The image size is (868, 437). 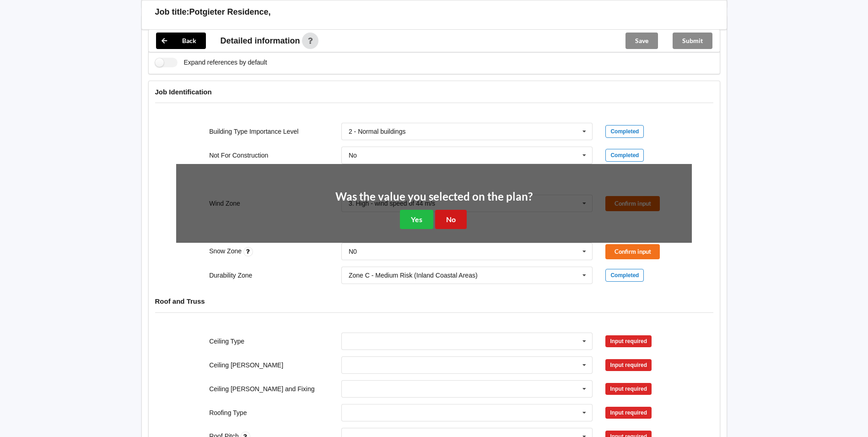 What do you see at coordinates (416, 218) in the screenshot?
I see `button: Yes` at bounding box center [416, 218].